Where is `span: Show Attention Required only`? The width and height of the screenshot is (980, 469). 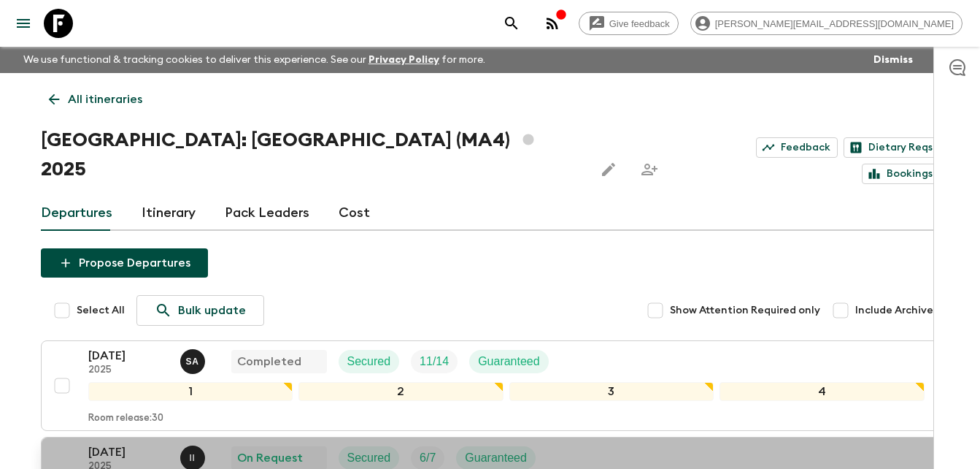
span: Show Attention Required only is located at coordinates (745, 310).